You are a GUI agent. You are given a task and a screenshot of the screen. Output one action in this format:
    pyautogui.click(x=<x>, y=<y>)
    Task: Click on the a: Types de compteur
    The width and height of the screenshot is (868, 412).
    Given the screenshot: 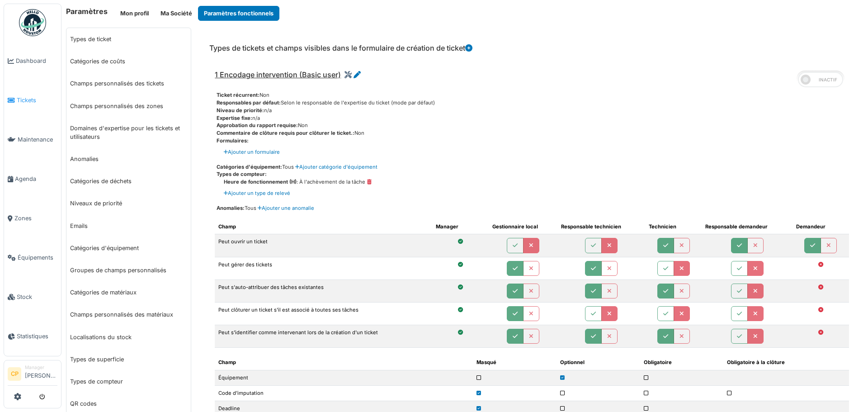 What is the action you would take?
    pyautogui.click(x=128, y=382)
    